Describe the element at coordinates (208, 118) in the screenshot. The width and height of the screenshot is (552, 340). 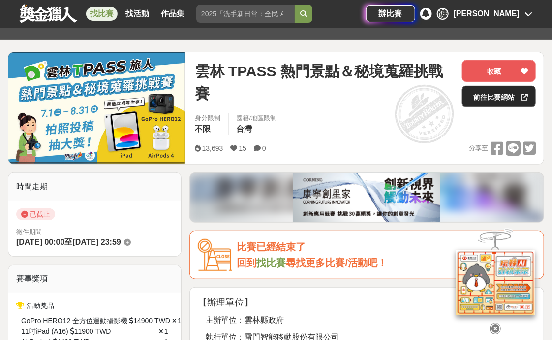
I see `div: 身分限制` at that location.